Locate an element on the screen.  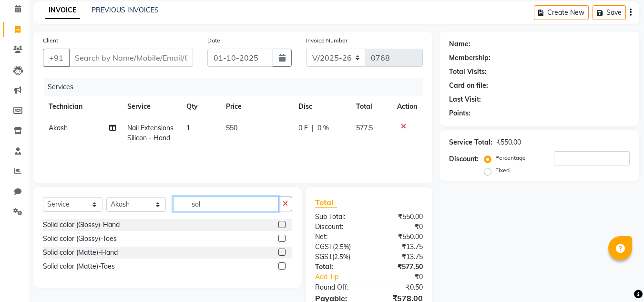
label: Fixed is located at coordinates (503, 170).